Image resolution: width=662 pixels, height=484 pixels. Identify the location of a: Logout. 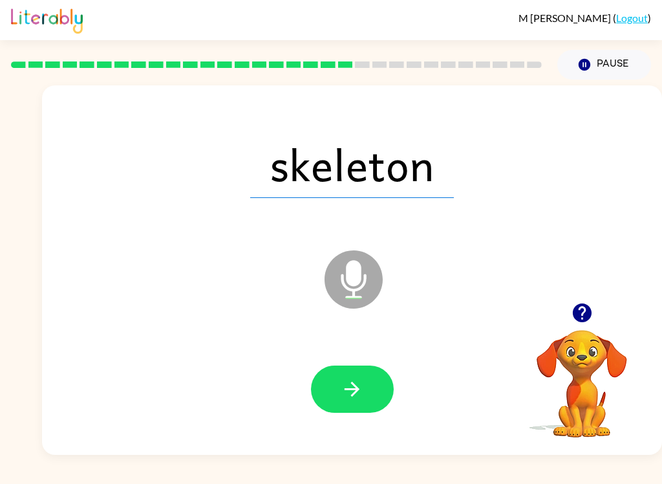
(632, 17).